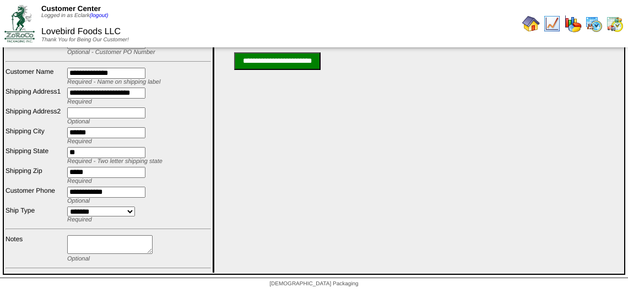  I want to click on td: Ship Type, so click(35, 215).